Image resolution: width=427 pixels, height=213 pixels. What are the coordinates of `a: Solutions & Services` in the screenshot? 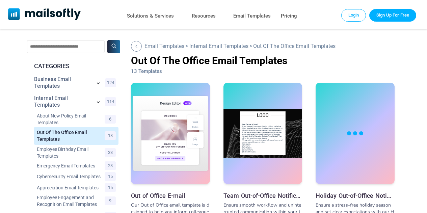 It's located at (150, 16).